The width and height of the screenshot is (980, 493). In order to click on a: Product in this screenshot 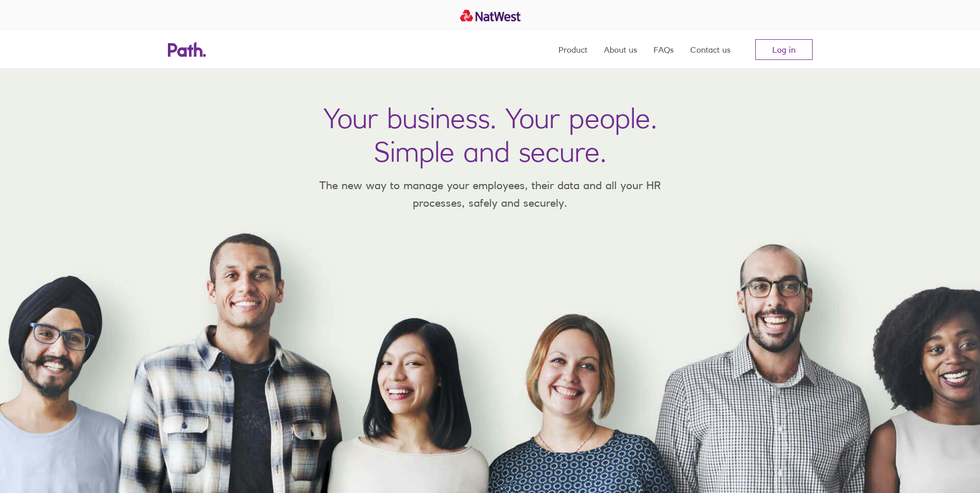, I will do `click(573, 50)`.